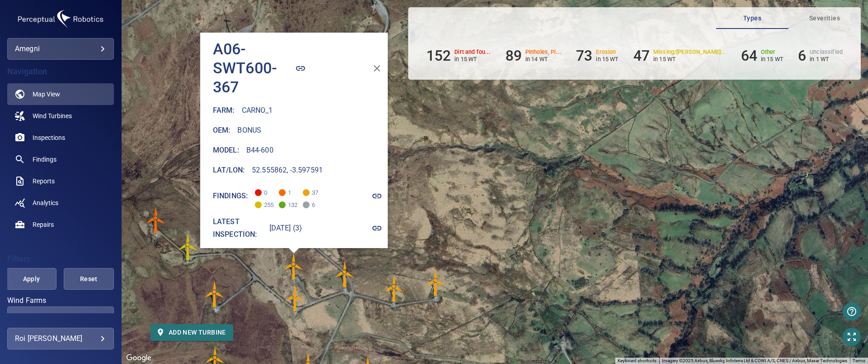 Image resolution: width=868 pixels, height=364 pixels. I want to click on label: Wind Farms, so click(60, 301).